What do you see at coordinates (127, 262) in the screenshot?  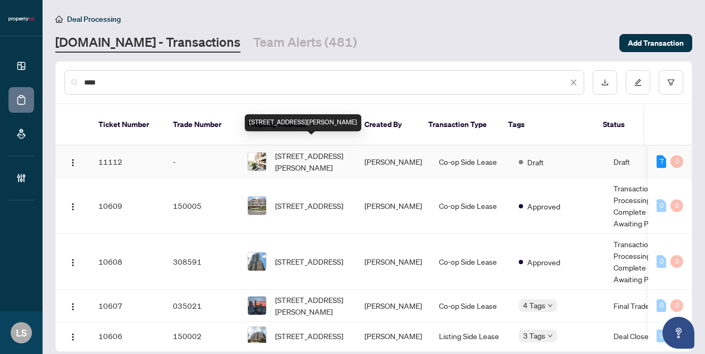 I see `td: 10608` at bounding box center [127, 262].